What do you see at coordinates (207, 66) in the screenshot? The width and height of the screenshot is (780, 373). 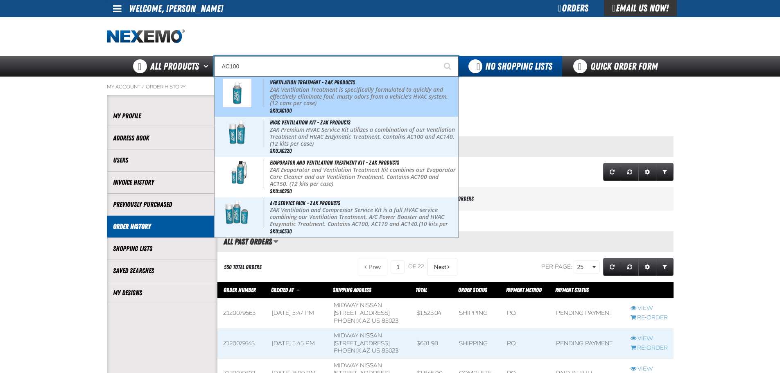 I see `button: Open All Products pages` at bounding box center [207, 66].